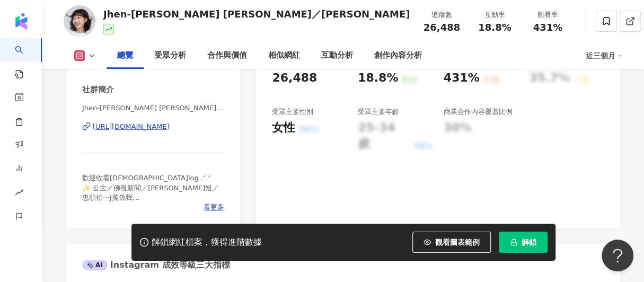 The height and width of the screenshot is (282, 644). I want to click on span: rise, so click(19, 193).